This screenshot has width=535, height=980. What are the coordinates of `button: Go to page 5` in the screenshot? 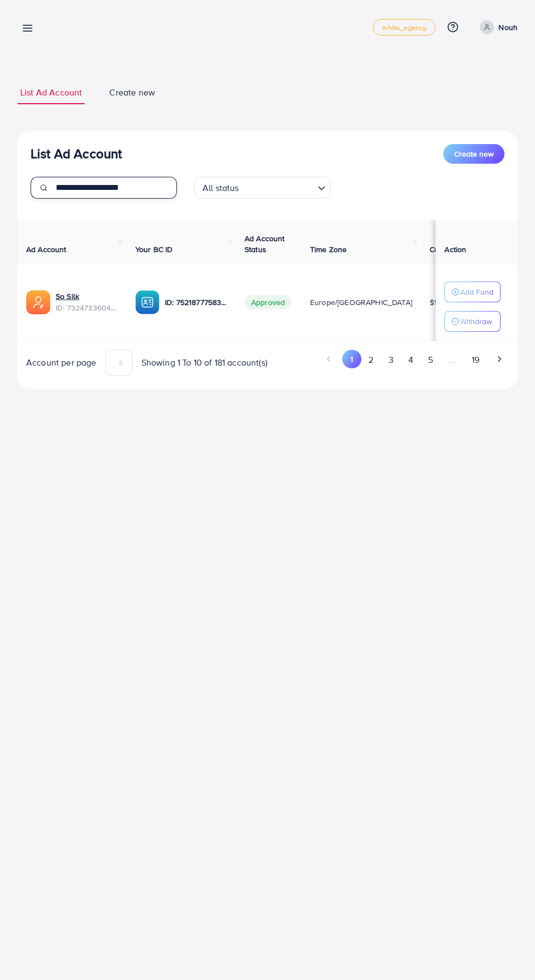 It's located at (430, 359).